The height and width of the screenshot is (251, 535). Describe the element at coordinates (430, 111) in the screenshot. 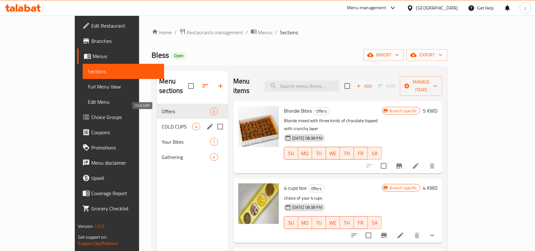

I see `h6: 5 KWD` at that location.